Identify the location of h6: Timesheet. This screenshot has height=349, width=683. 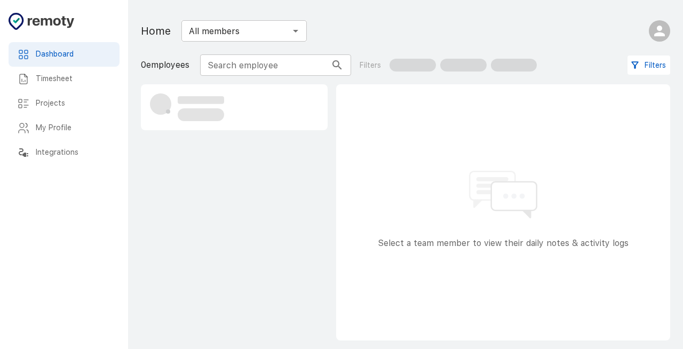
(73, 79).